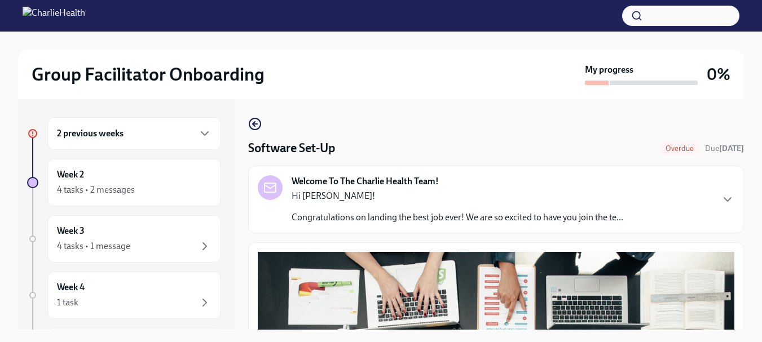 The height and width of the screenshot is (342, 762). What do you see at coordinates (71, 288) in the screenshot?
I see `h6: Week 4` at bounding box center [71, 288].